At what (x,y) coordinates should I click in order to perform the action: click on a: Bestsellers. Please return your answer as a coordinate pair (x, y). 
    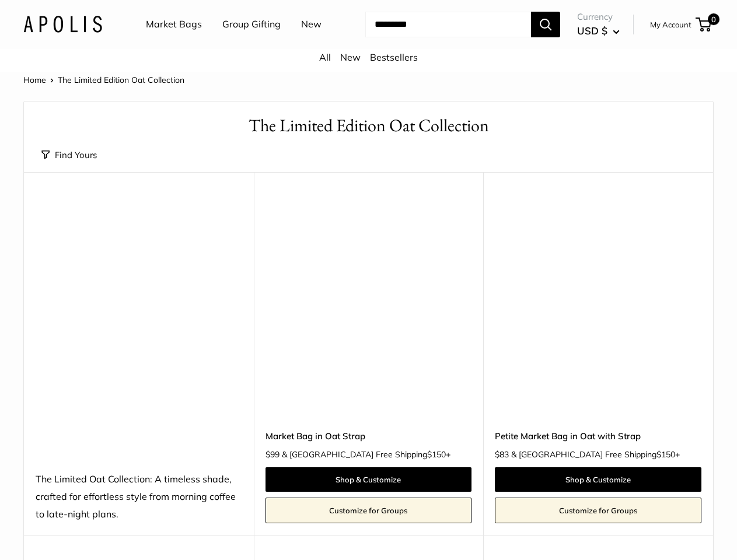
    Looking at the image, I should click on (394, 57).